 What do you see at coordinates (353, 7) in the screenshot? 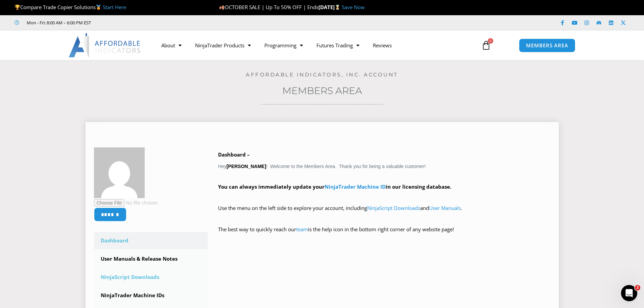
I see `a: Save Now` at bounding box center [353, 7].